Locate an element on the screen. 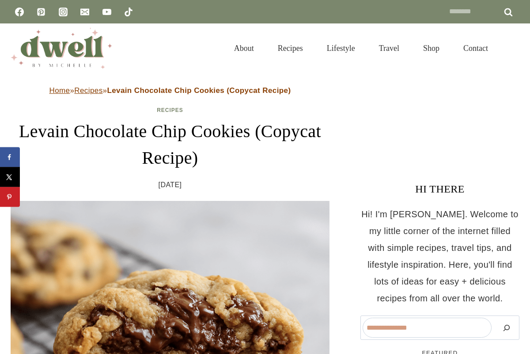  h1: Levain Chocolate Chip Cookies (Copycat Recipe) is located at coordinates (170, 145).